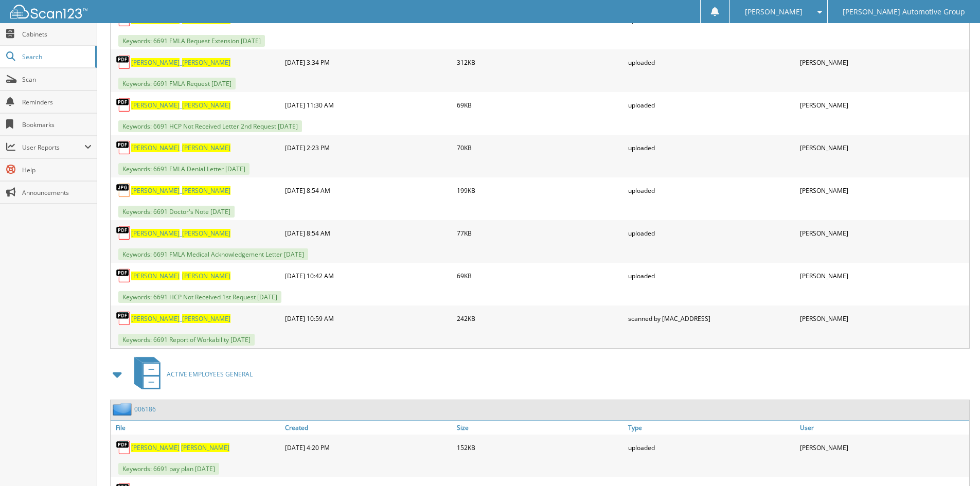 The image size is (980, 486). I want to click on a: Created, so click(368, 428).